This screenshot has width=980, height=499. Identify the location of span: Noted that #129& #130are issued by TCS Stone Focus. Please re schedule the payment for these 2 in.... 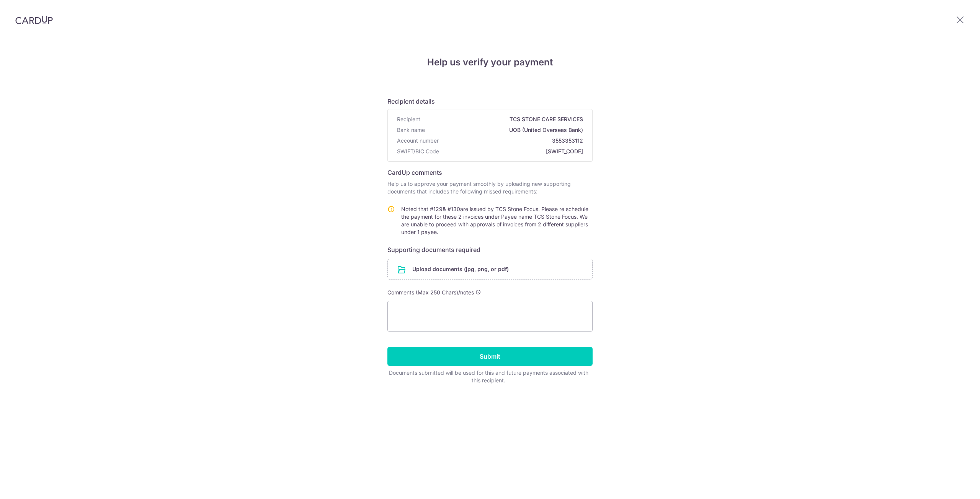
(494, 220).